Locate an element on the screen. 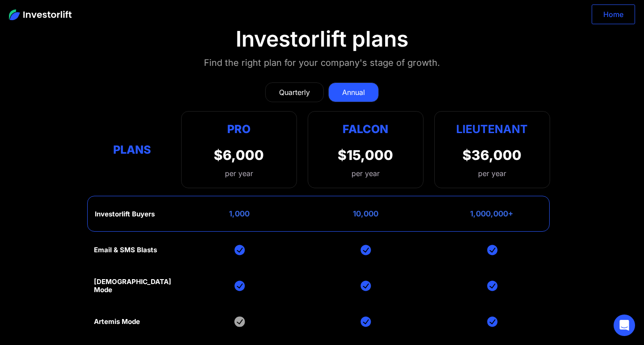 The height and width of the screenshot is (345, 644). div: 1,000 is located at coordinates (239, 213).